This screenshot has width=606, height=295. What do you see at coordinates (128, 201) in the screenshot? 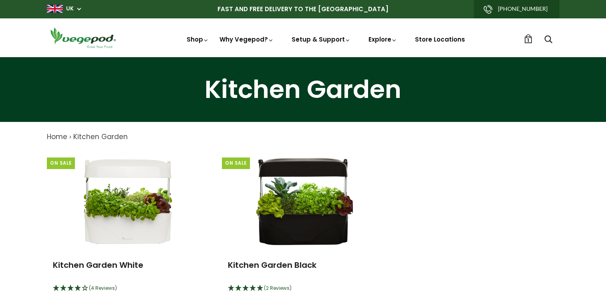
I see `img: Kitchen Garden White` at bounding box center [128, 201].